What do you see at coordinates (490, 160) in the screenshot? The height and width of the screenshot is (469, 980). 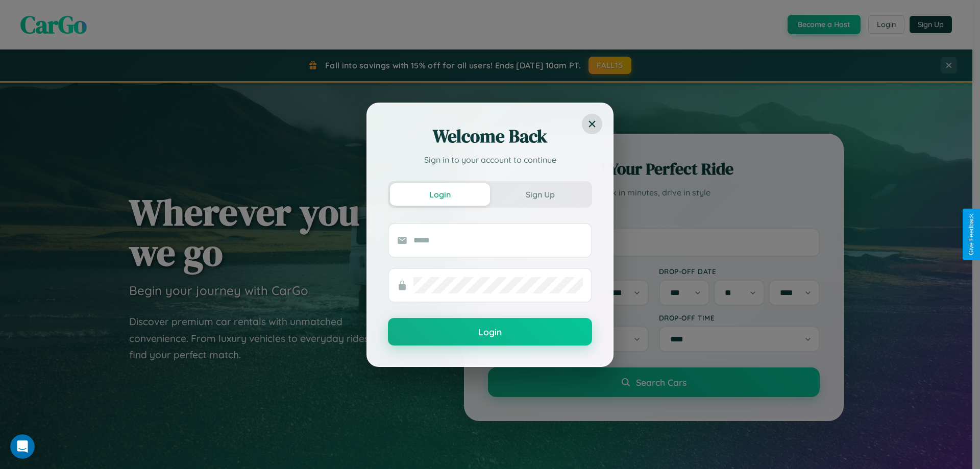 I see `p: Sign in to your account to continue` at bounding box center [490, 160].